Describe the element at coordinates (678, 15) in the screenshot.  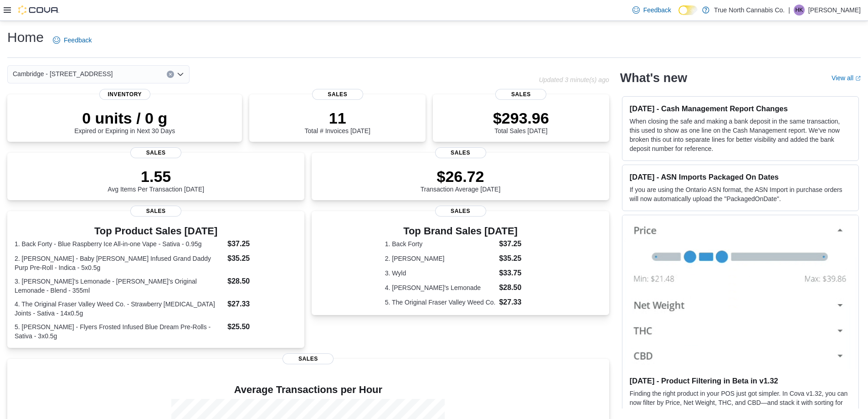
I see `span: Dark Mode` at that location.